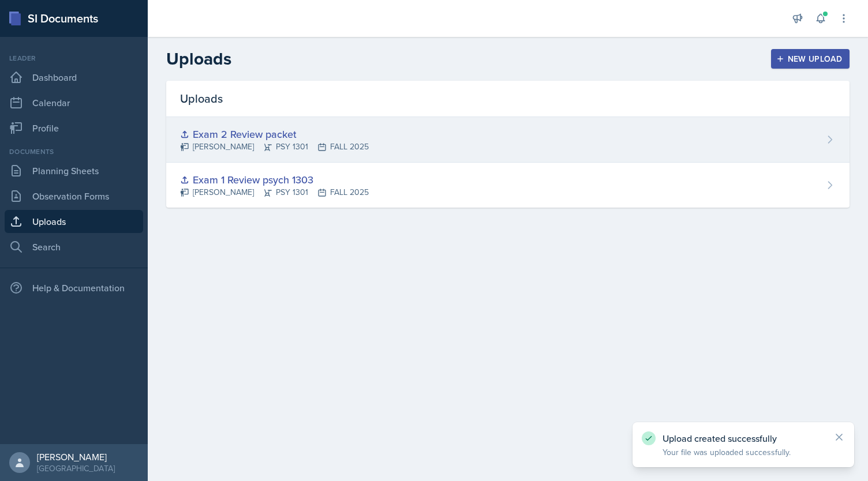  What do you see at coordinates (274, 134) in the screenshot?
I see `div: Exam 2 Review packet` at bounding box center [274, 134].